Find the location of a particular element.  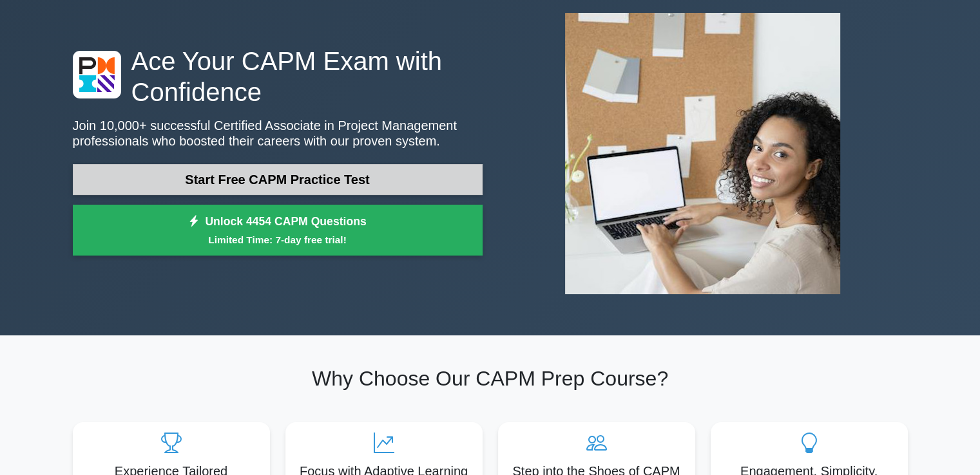

a: Start Free CAPM Practice Test is located at coordinates (277, 179).